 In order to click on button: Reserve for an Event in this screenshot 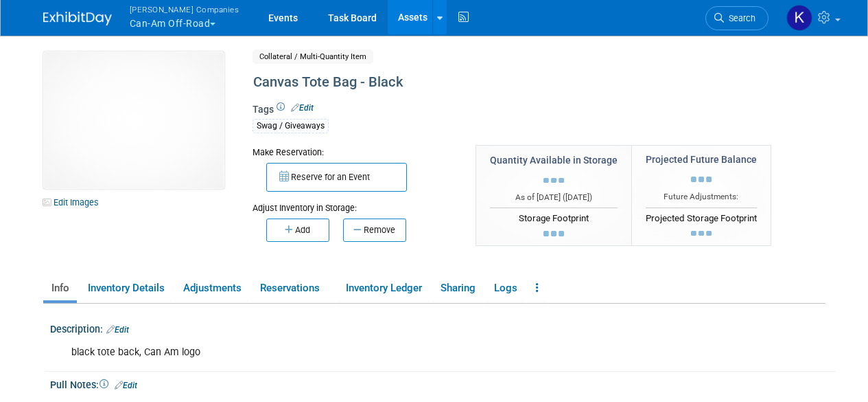, I will do `click(336, 177)`.